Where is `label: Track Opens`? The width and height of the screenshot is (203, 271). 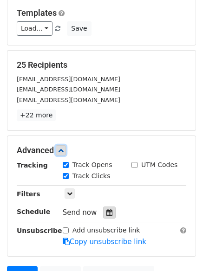
label: Track Opens is located at coordinates (92, 165).